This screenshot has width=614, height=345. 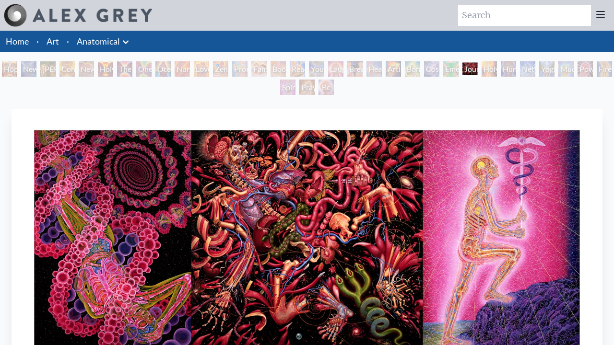 What do you see at coordinates (604, 69) in the screenshot?
I see `div: Firewalking` at bounding box center [604, 69].